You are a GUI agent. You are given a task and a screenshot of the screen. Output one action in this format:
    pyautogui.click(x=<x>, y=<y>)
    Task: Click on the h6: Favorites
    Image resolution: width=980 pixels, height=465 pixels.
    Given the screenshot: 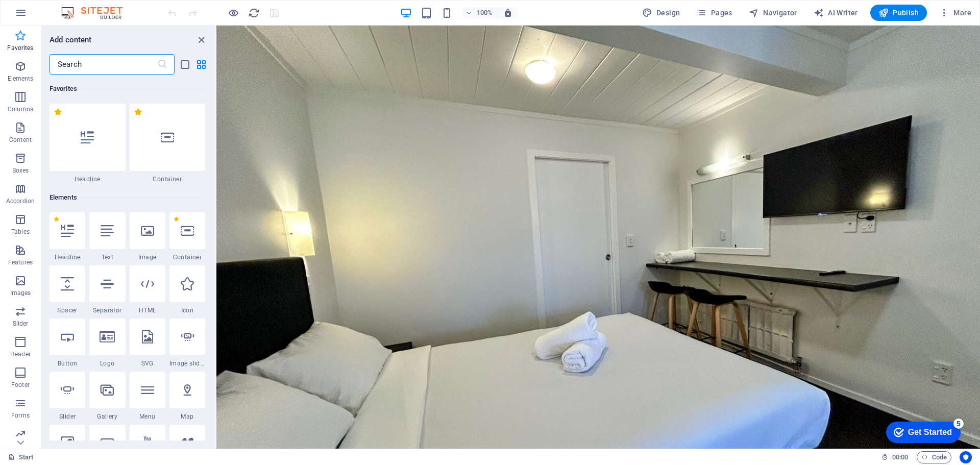 What is the action you would take?
    pyautogui.click(x=127, y=89)
    